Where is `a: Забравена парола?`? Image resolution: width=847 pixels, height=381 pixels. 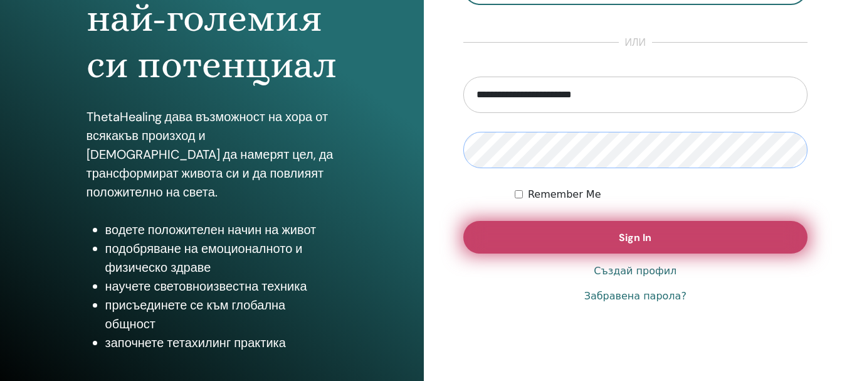
a: Забравена парола? is located at coordinates (635, 296).